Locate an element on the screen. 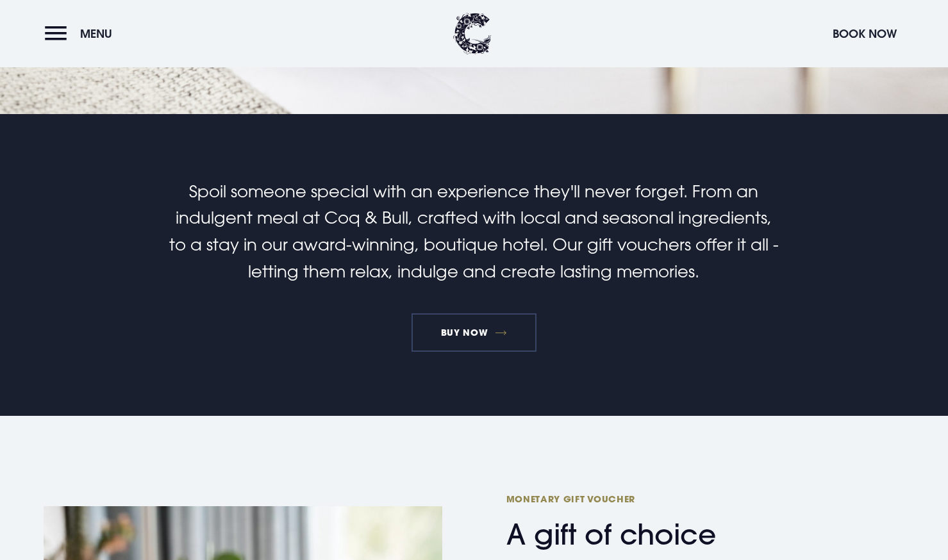  p: Spoil someone special with an experience they'll never forget. From an indulgent meal at Coq & Bu... is located at coordinates (474, 231).